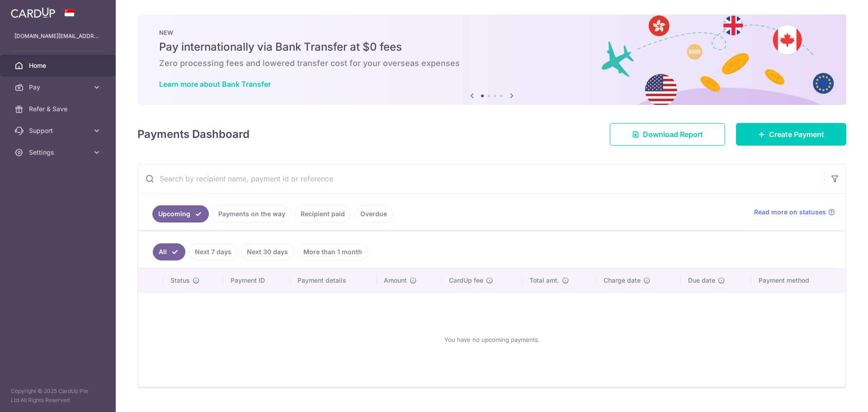 The width and height of the screenshot is (868, 412). Describe the element at coordinates (492, 340) in the screenshot. I see `div: You have no upcoming payments.` at that location.